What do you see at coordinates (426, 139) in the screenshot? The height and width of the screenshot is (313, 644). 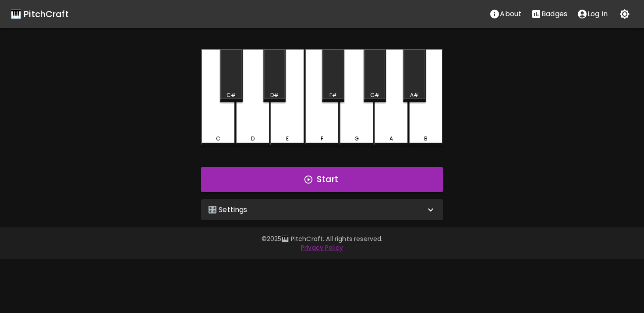 I see `div: B` at bounding box center [426, 139].